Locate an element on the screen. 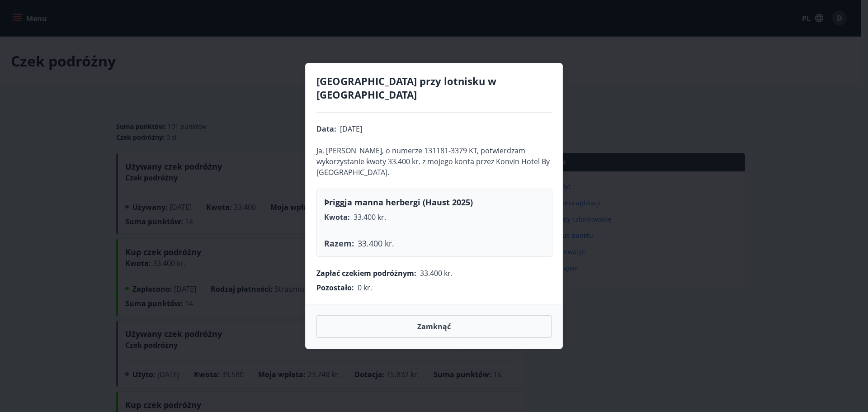 The height and width of the screenshot is (412, 868). font: Zapłać czekiem podróżnym is located at coordinates (365, 273).